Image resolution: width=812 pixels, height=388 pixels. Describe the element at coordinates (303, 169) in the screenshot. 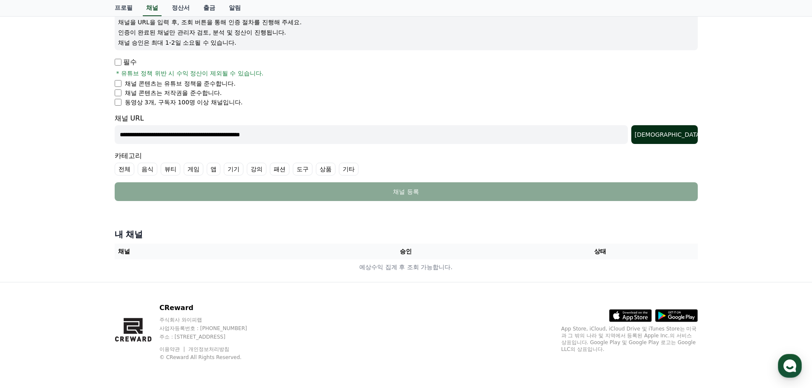

I see `label: 도구` at that location.